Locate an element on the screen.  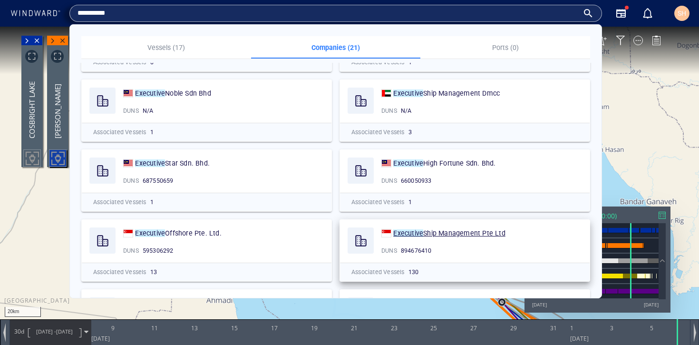
span: SH is located at coordinates (682, 13).